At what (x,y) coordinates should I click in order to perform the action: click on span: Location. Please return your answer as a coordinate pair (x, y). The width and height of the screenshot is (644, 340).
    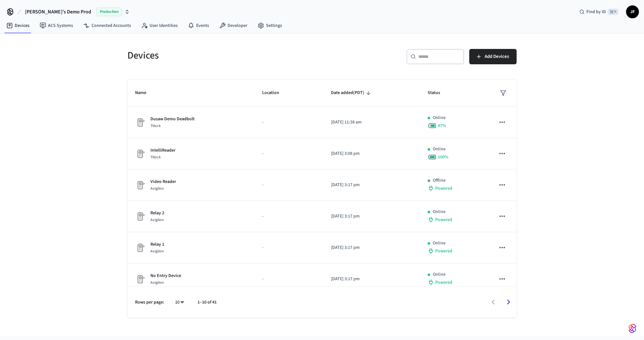
    Looking at the image, I should click on (275, 93).